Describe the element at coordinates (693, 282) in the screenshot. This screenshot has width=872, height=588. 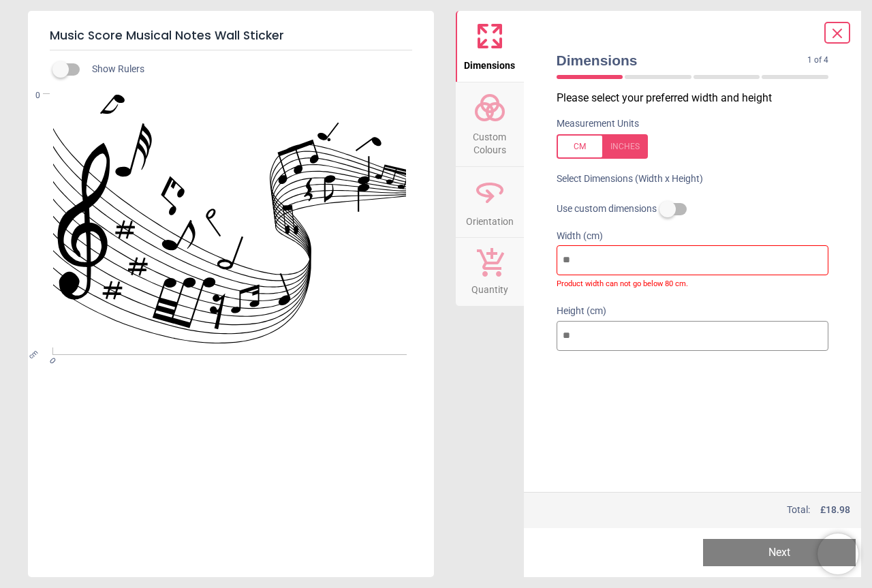
I see `label: Product width can not go below 80 cm.` at that location.